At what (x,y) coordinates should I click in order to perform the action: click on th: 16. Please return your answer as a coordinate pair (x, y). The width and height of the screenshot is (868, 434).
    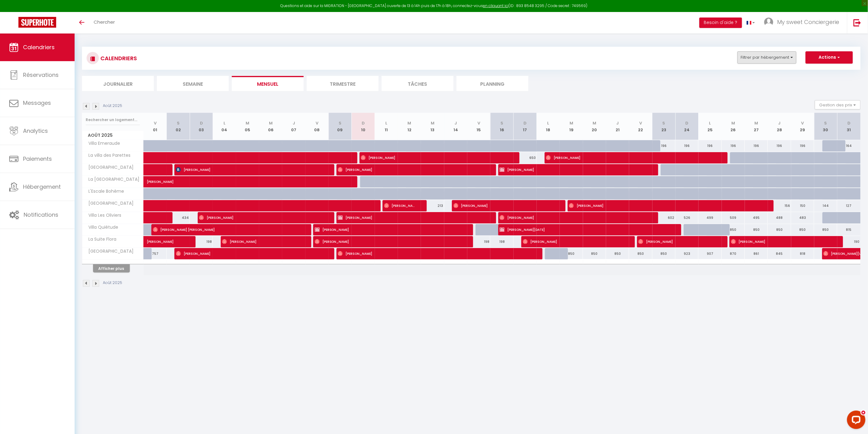
    Looking at the image, I should click on (502, 126).